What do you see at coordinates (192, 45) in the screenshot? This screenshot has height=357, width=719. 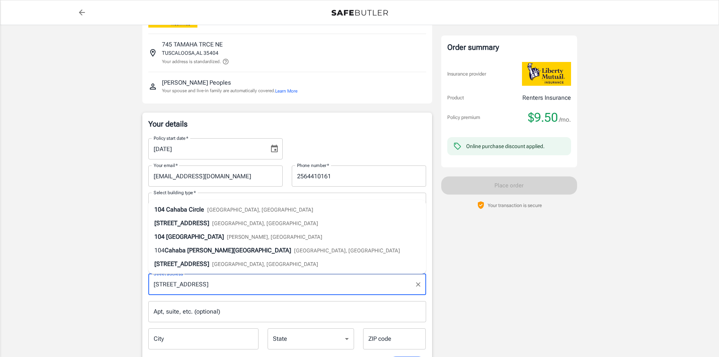 I see `p: 745 TAMAHA TRCE NE` at bounding box center [192, 45].